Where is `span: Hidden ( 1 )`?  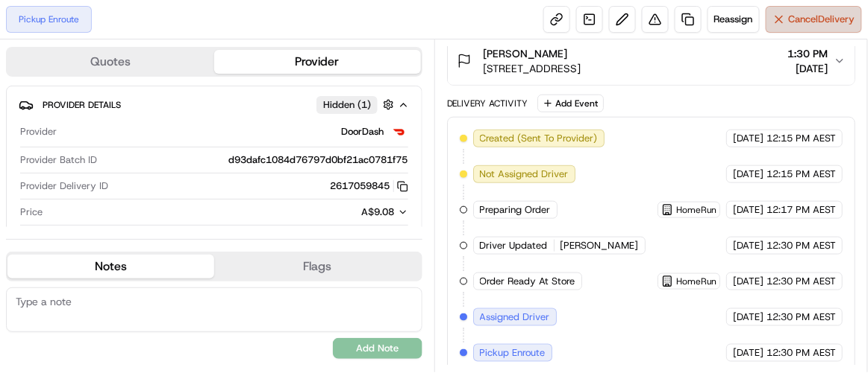
span: Hidden ( 1 ) is located at coordinates (347, 105).